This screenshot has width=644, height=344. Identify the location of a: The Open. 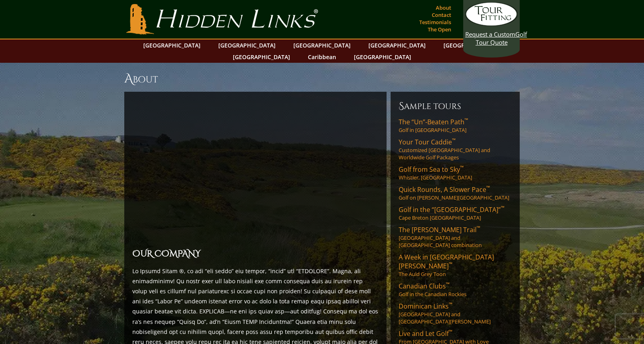
(439, 29).